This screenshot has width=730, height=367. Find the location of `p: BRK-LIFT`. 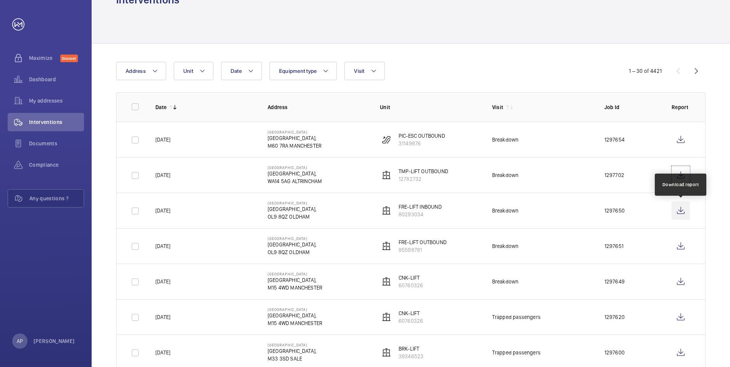

p: BRK-LIFT is located at coordinates (411, 349).